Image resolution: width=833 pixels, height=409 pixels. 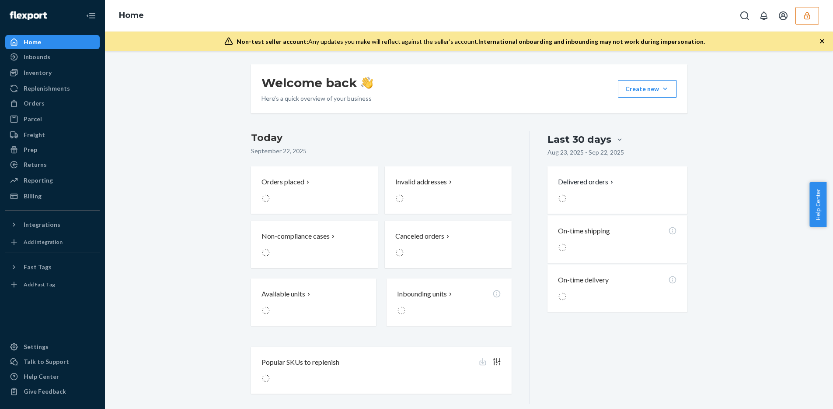 What do you see at coordinates (45, 391) in the screenshot?
I see `div: Give Feedback` at bounding box center [45, 391].